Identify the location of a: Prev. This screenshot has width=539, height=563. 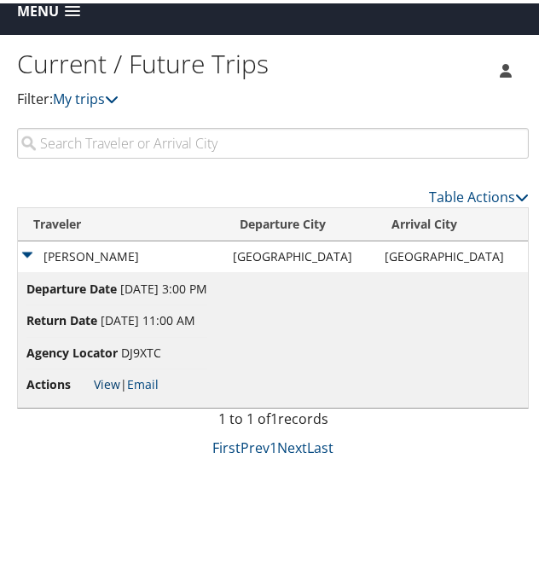
(255, 445).